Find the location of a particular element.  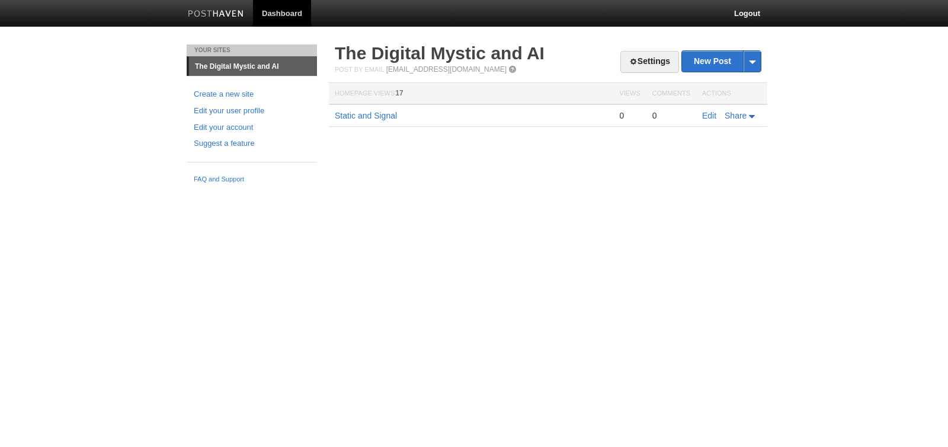

span: 17 is located at coordinates (399, 93).